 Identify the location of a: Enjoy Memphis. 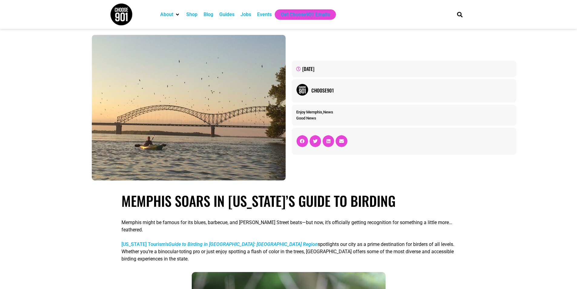
(309, 112).